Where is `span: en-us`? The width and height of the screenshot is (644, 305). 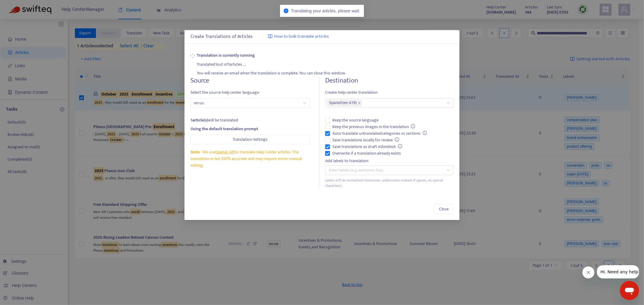
span: en-us is located at coordinates (250, 103).